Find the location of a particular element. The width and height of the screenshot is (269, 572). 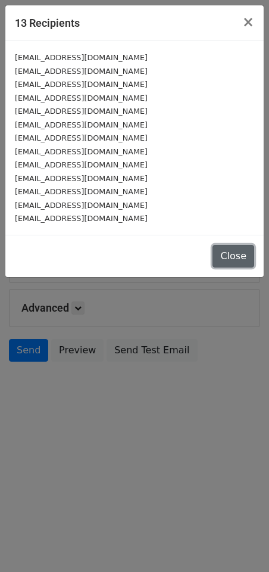

div: Chat Widget is located at coordinates (239, 543).